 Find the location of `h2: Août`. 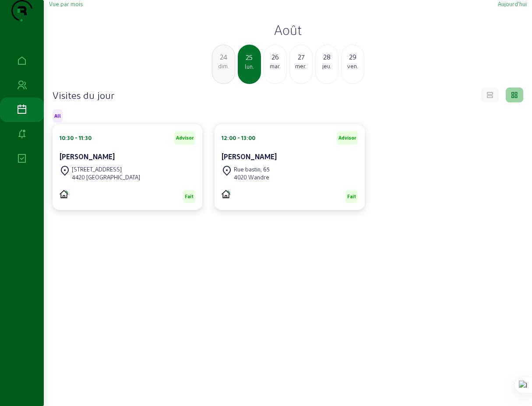

h2: Août is located at coordinates (288, 30).